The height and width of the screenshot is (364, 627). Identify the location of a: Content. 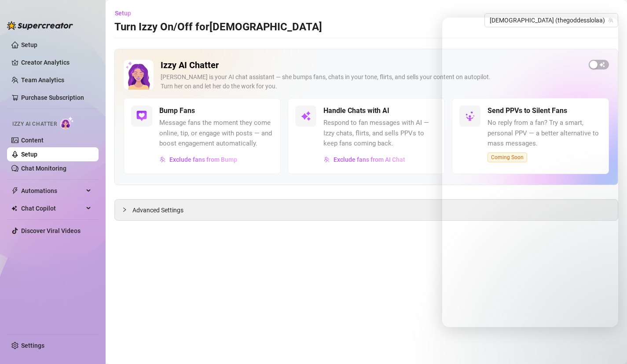
(32, 140).